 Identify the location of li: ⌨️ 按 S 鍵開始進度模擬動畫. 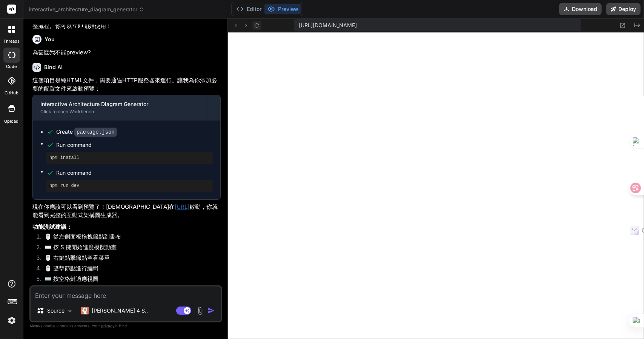
(129, 248).